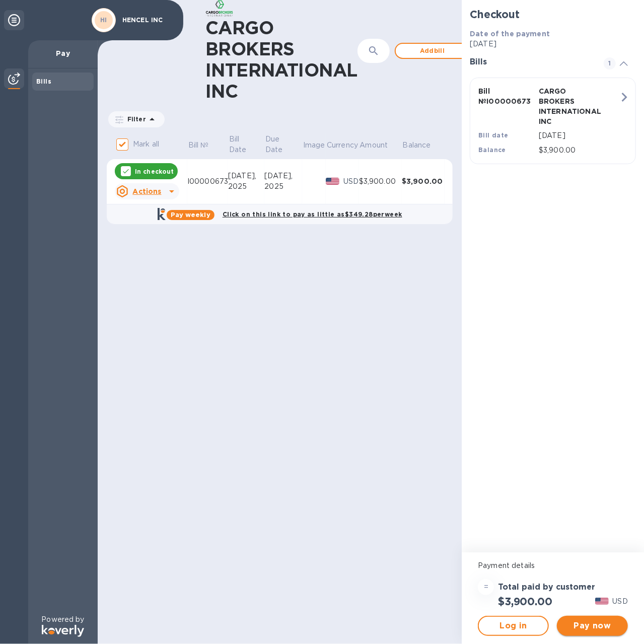 The width and height of the screenshot is (644, 644). I want to click on b: Pay weekly, so click(191, 214).